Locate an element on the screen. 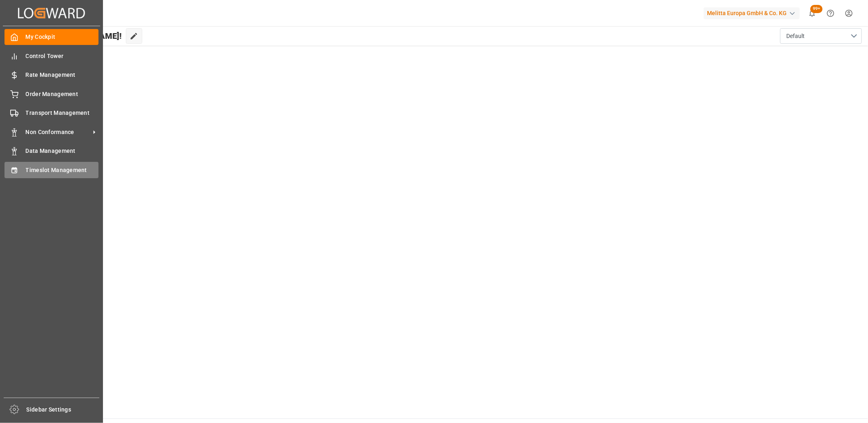 Image resolution: width=868 pixels, height=423 pixels. span: Data Management is located at coordinates (62, 151).